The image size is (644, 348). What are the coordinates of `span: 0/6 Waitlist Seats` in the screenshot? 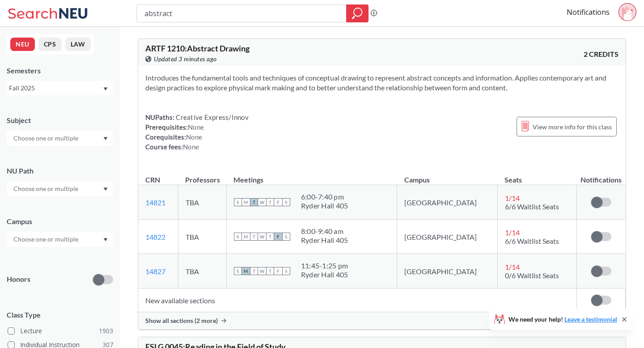 It's located at (532, 275).